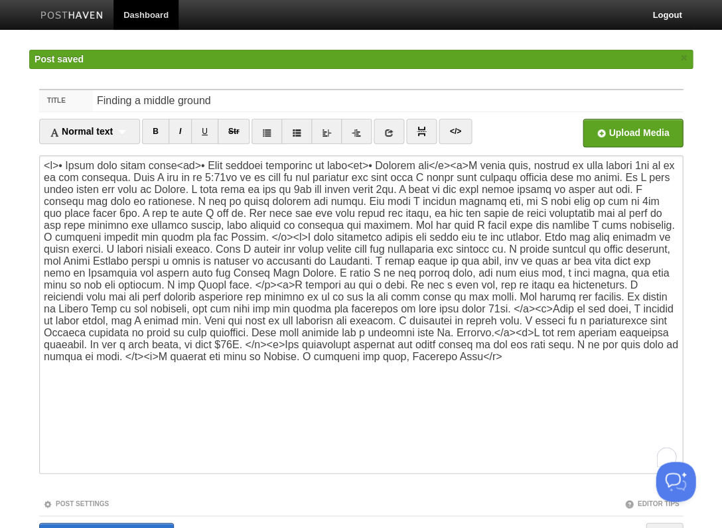 This screenshot has height=528, width=722. I want to click on a: Unordered list, so click(267, 131).